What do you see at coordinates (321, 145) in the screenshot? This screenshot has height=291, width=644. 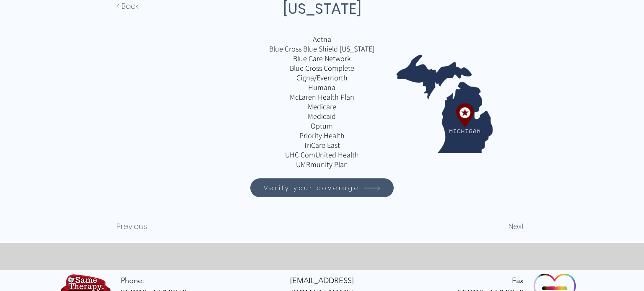 I see `p: TriCare East` at bounding box center [321, 145].